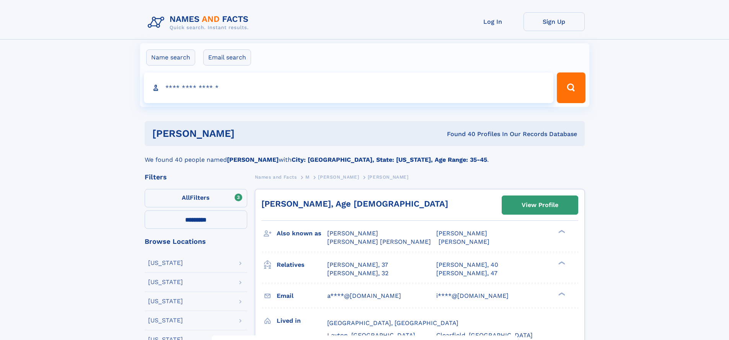 The height and width of the screenshot is (340, 729). I want to click on a: Names and Facts, so click(276, 177).